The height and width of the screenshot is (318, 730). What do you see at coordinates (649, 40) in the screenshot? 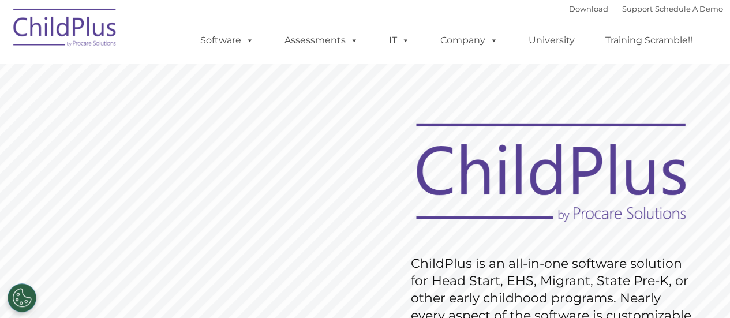
I see `a: Training Scramble!!` at bounding box center [649, 40].